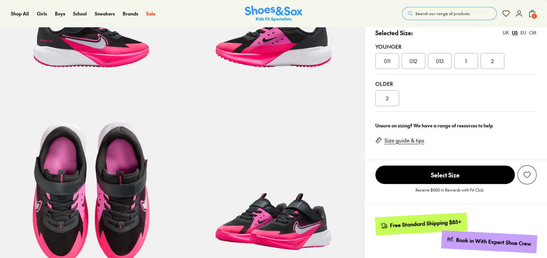 The height and width of the screenshot is (258, 547). What do you see at coordinates (456, 46) in the screenshot?
I see `div: Younger` at bounding box center [456, 46].